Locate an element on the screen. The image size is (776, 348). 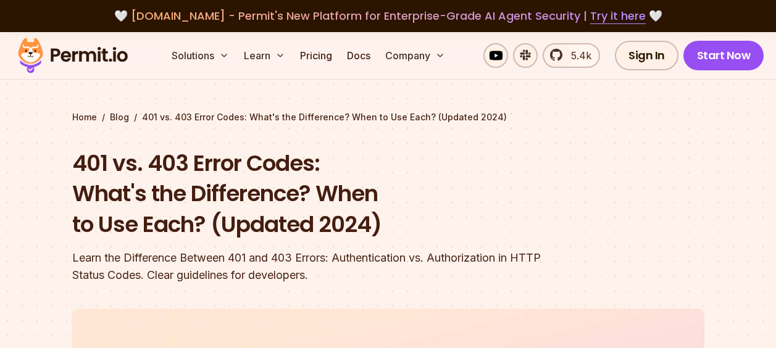
div: Learn the Difference Between 401 and 403 Errors: Authentication vs. Authorization in HTTP Status ... is located at coordinates (309, 267).